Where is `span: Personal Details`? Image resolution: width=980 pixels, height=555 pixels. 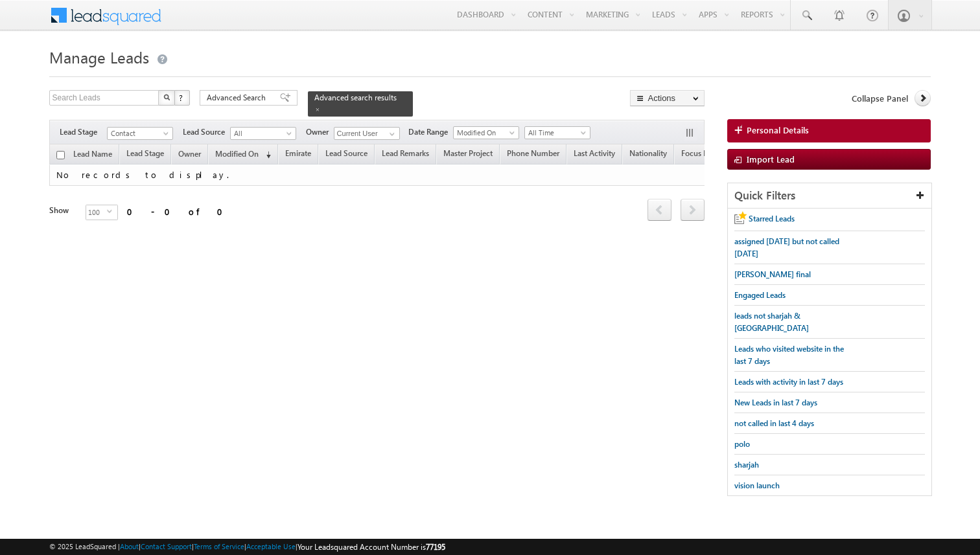 span: Personal Details is located at coordinates (778, 130).